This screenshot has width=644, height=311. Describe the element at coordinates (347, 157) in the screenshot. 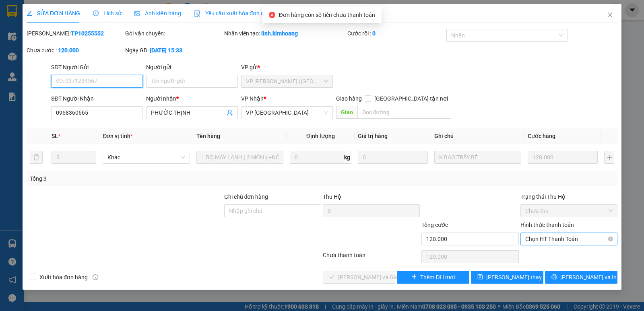

I see `span: kg` at that location.